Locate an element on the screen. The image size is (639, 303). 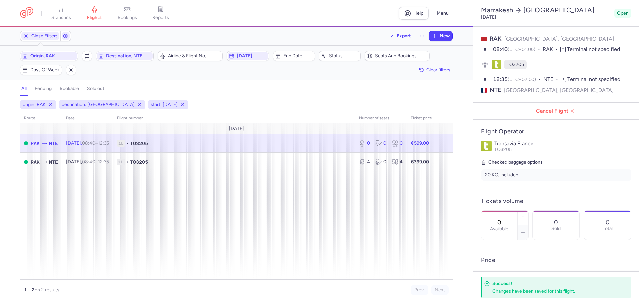
button: Destination, NTE is located at coordinates (125, 56).